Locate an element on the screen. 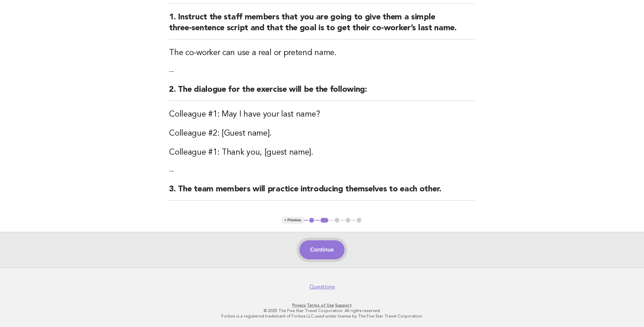 Image resolution: width=644 pixels, height=327 pixels. h2: 2. The dialogue for the exercise will be the following: is located at coordinates (322, 93).